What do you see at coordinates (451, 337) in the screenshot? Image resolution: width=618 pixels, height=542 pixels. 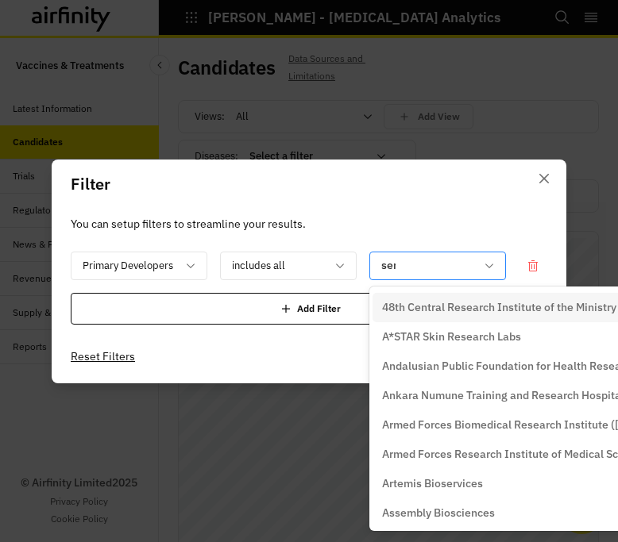 I see `p: A*STAR Skin Research Labs` at bounding box center [451, 337].